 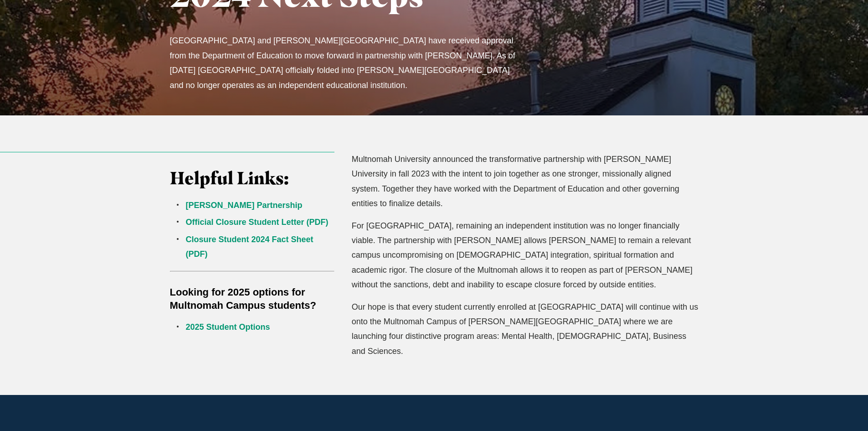 I want to click on a: Official Closure Student Letter (PDF), so click(x=257, y=222).